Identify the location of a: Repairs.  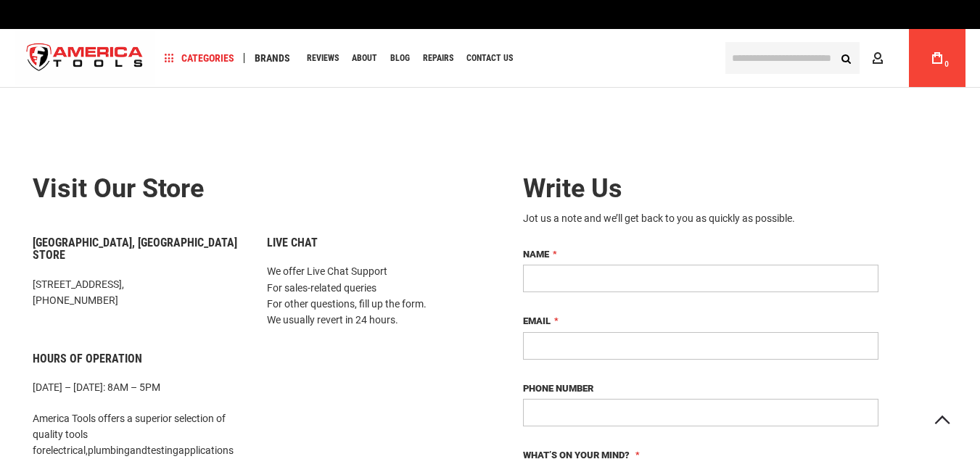
(438, 58).